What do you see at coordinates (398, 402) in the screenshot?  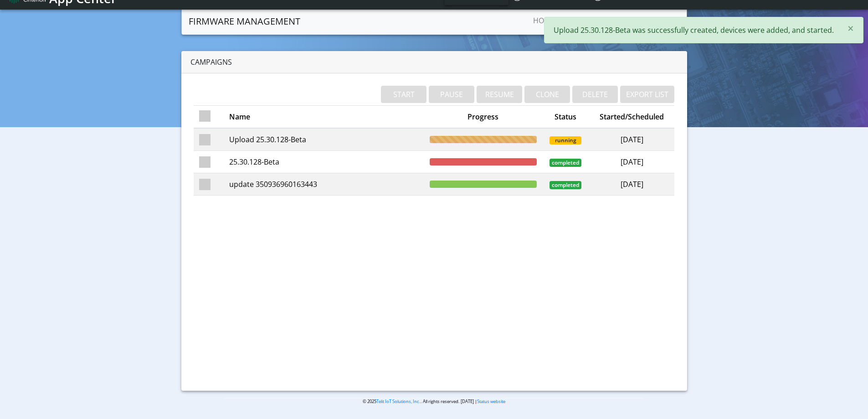 I see `a: Telit IoT Solutions, Inc.` at bounding box center [398, 402].